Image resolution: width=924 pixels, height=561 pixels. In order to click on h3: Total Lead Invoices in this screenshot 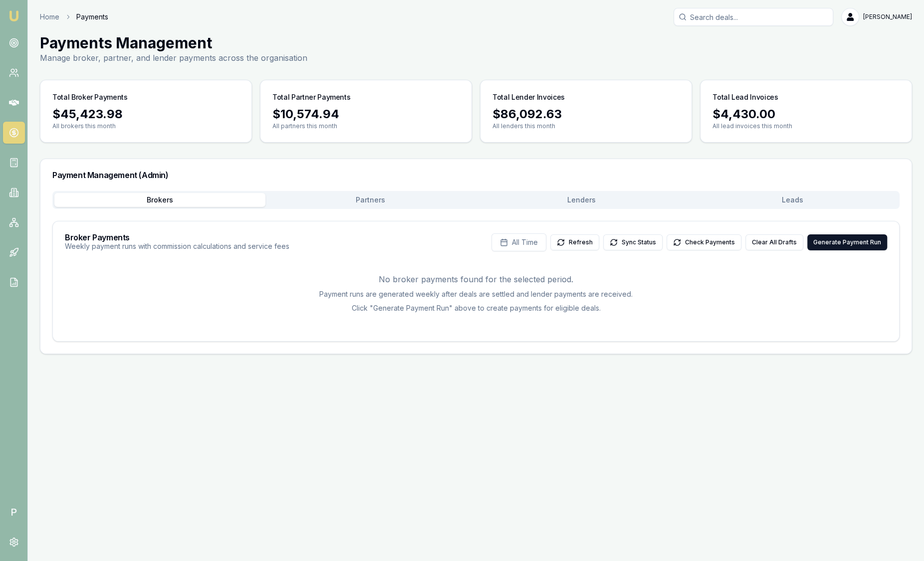, I will do `click(745, 98)`.